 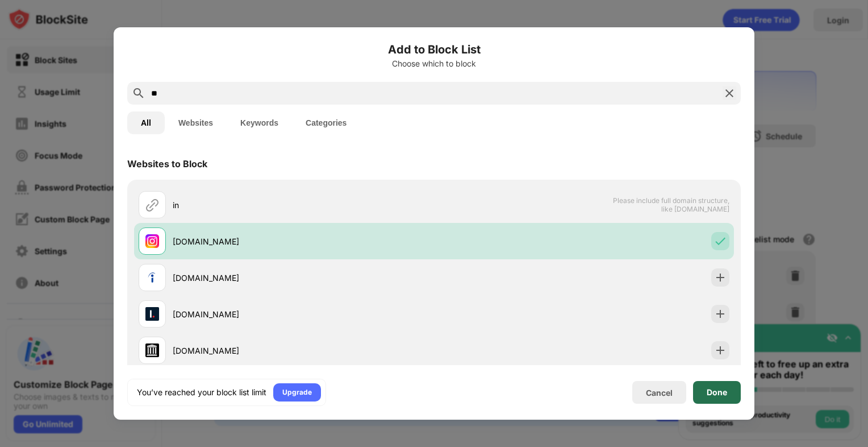 I want to click on div: Choose which to block, so click(x=434, y=64).